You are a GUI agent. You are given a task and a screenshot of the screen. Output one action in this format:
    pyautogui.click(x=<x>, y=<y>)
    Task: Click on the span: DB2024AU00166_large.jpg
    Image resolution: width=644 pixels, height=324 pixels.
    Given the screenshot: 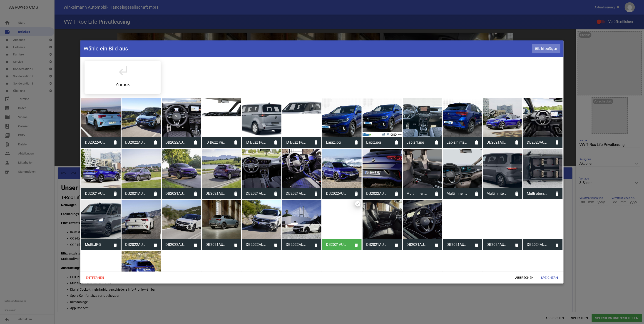 What is the action you would take?
    pyautogui.click(x=537, y=244)
    